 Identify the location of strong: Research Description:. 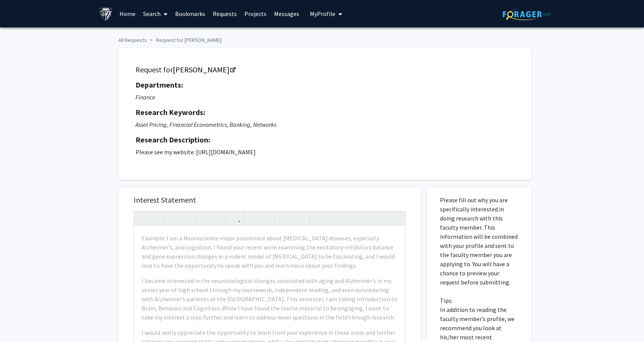
(173, 139).